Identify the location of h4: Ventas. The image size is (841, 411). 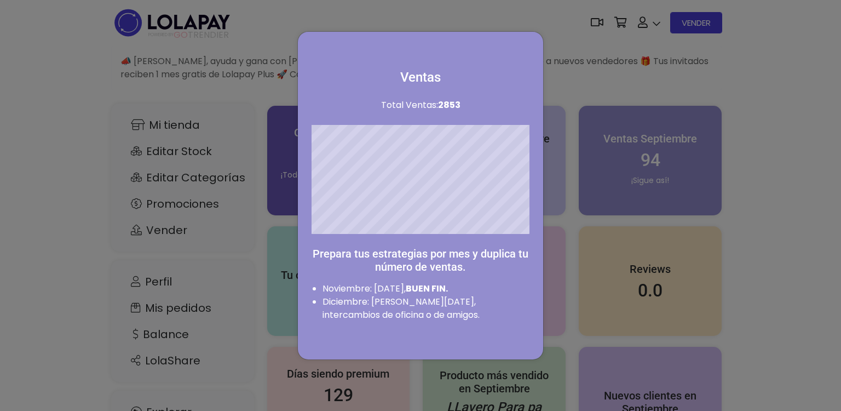
(420, 77).